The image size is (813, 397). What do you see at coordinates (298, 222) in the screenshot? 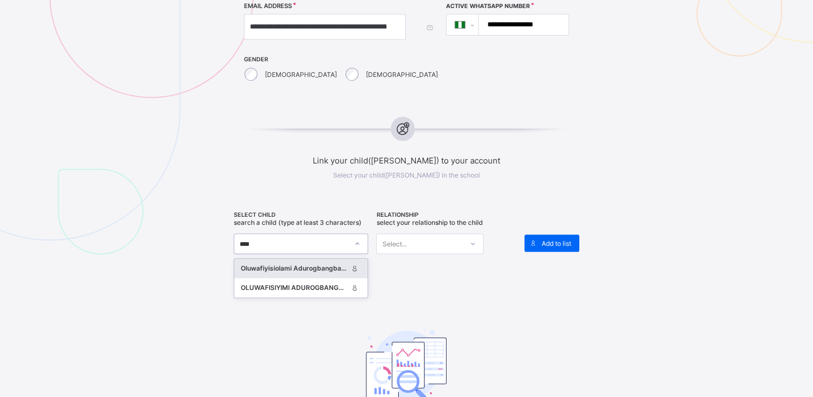
I see `span: Search a child (type at least 3 characters)` at bounding box center [298, 222].